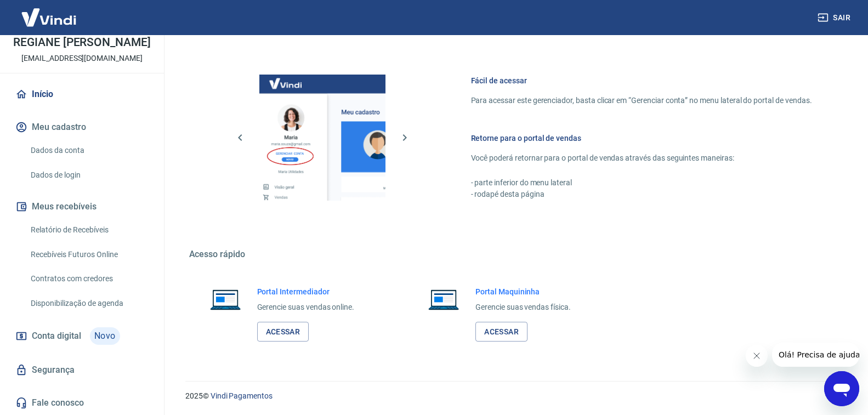 This screenshot has width=868, height=415. I want to click on button: Meu cadastro, so click(82, 127).